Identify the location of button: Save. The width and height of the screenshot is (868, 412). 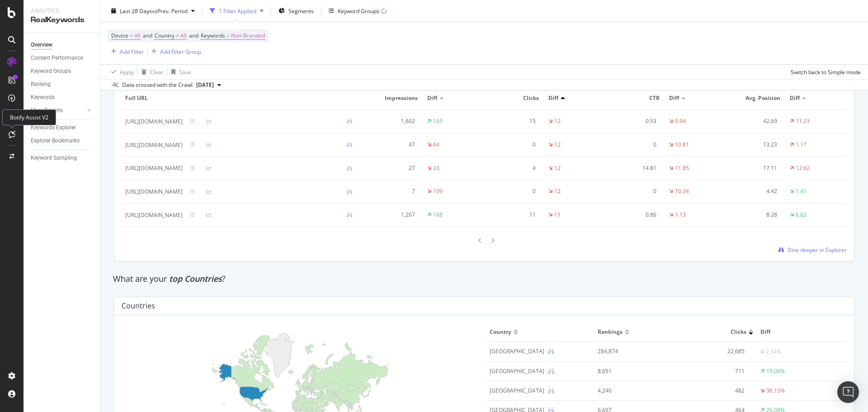
(180, 72).